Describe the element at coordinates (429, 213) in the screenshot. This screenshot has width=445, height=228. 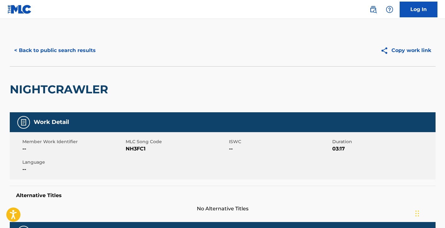
I see `div: Chat Widget` at that location.